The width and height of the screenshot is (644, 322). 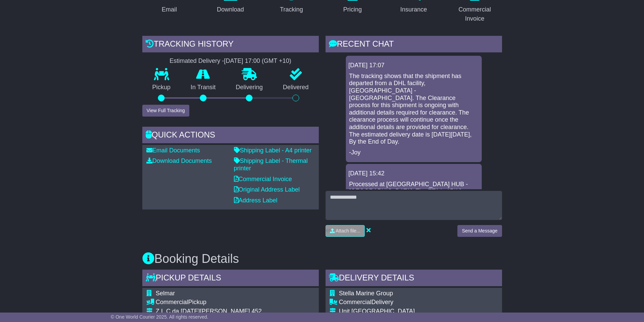 I want to click on a: Original Address Label, so click(x=267, y=190).